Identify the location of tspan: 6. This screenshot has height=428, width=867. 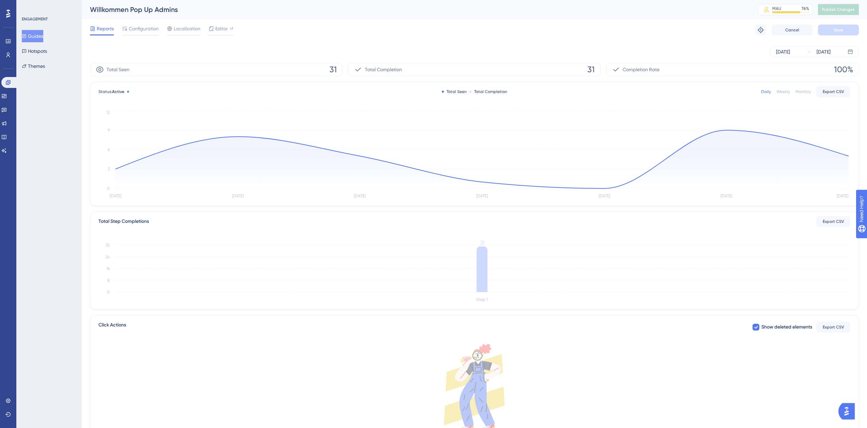
(109, 150).